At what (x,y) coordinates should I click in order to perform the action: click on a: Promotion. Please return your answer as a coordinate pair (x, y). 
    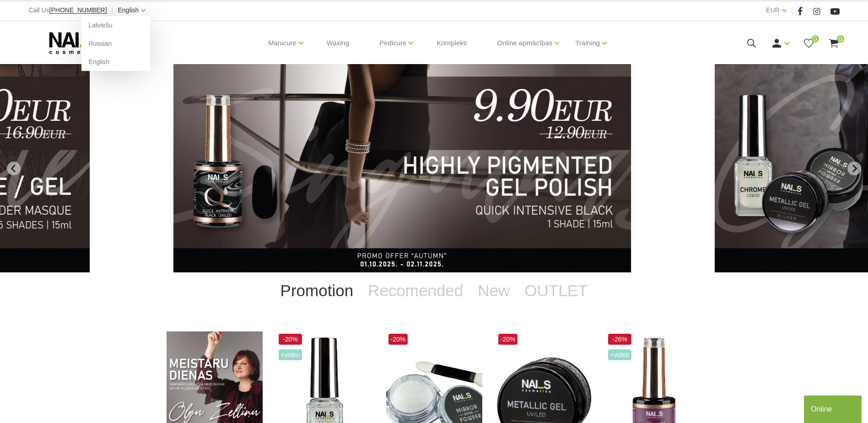
    Looking at the image, I should click on (317, 291).